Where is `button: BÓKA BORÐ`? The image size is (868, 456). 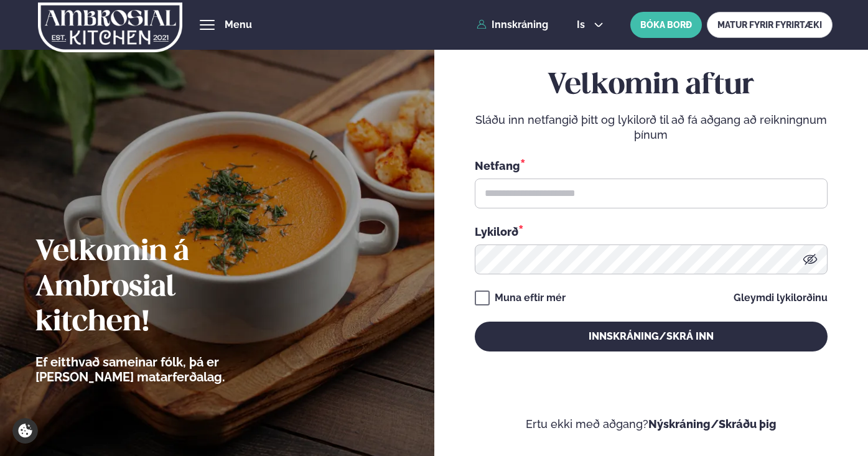
button: BÓKA BORÐ is located at coordinates (666, 25).